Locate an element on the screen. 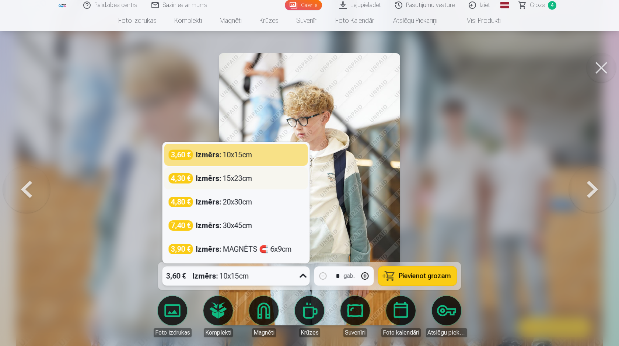 Image resolution: width=619 pixels, height=346 pixels. div: Atslēgu piekariņi is located at coordinates (446, 333).